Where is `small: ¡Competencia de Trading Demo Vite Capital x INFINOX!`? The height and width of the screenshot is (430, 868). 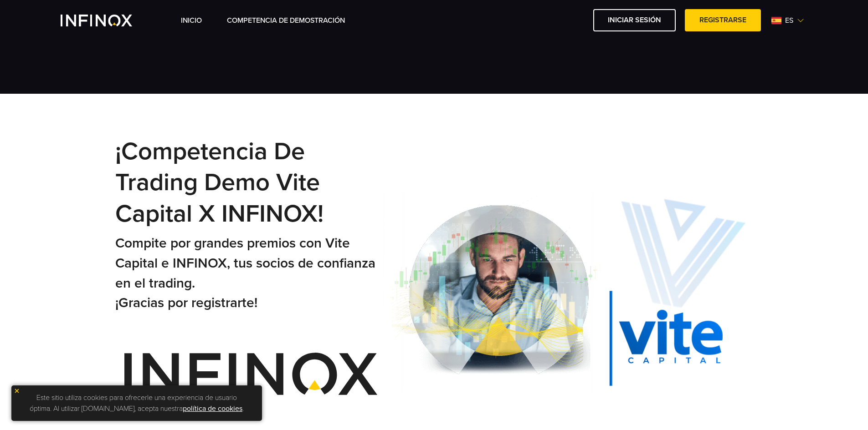
small: ¡Competencia de Trading Demo Vite Capital x INFINOX! is located at coordinates (219, 183).